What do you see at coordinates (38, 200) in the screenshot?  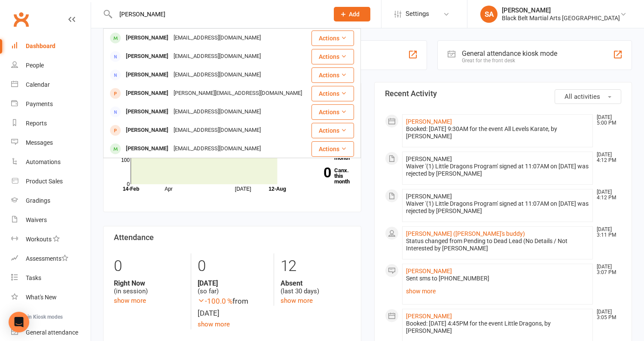 I see `div: Gradings` at bounding box center [38, 200].